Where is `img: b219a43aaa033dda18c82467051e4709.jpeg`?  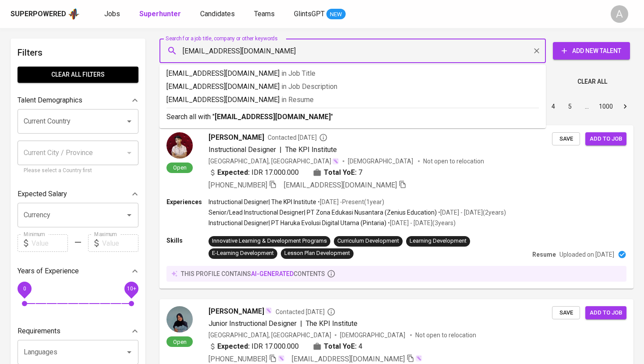 img: b219a43aaa033dda18c82467051e4709.jpeg is located at coordinates (180, 146).